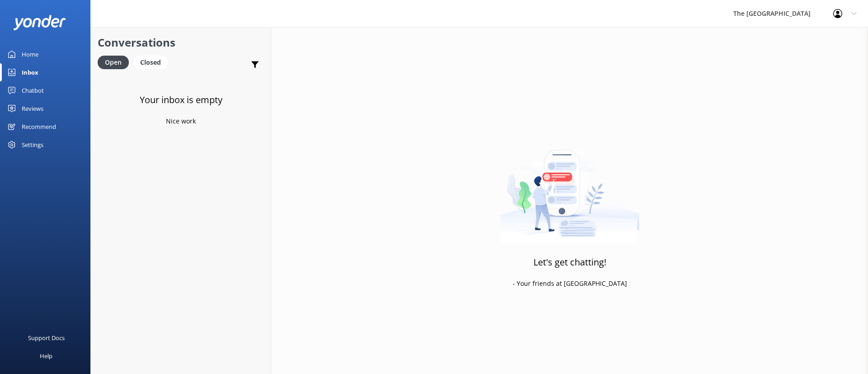  I want to click on div: Chatbot, so click(33, 91).